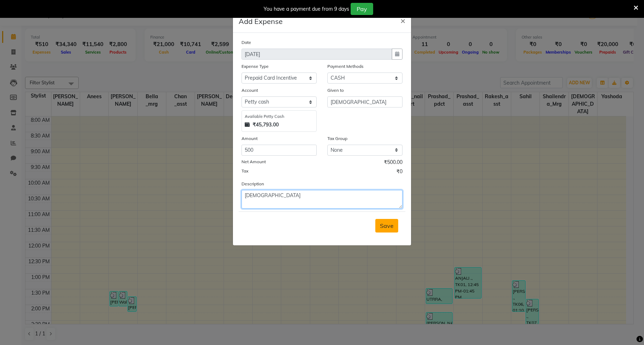  What do you see at coordinates (250, 139) in the screenshot?
I see `label: Amount` at bounding box center [250, 139].